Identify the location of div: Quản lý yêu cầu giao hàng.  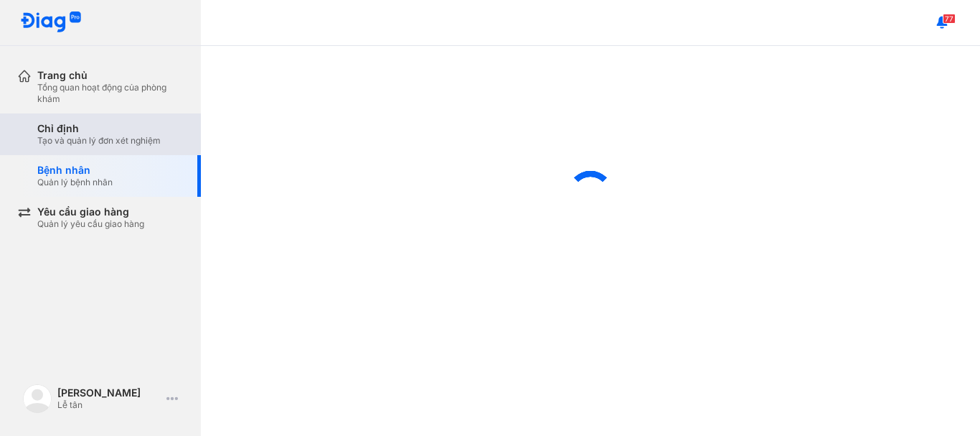
(90, 224).